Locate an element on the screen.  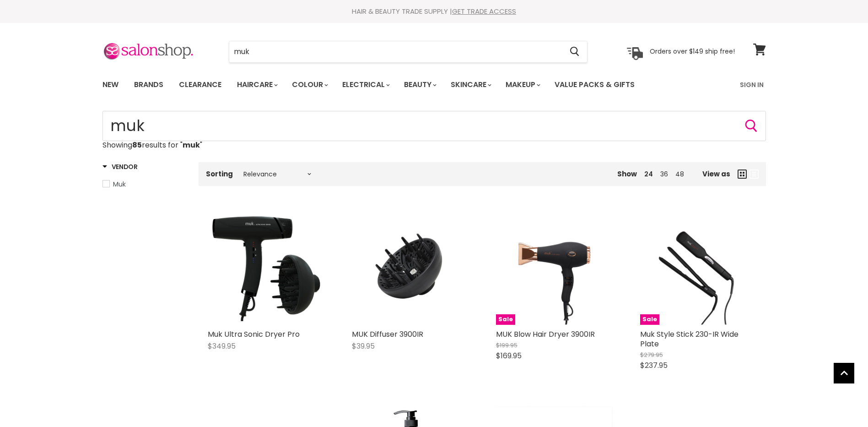
strong: muk is located at coordinates (191, 145).